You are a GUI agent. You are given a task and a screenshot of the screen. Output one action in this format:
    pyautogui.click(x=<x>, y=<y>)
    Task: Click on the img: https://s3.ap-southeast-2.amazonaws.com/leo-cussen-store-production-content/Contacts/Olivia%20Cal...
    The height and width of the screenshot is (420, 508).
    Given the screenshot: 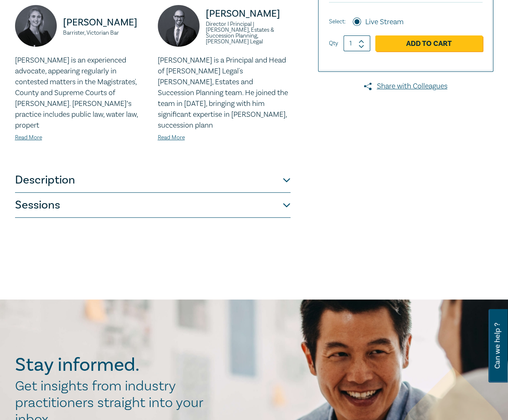 What is the action you would take?
    pyautogui.click(x=36, y=26)
    